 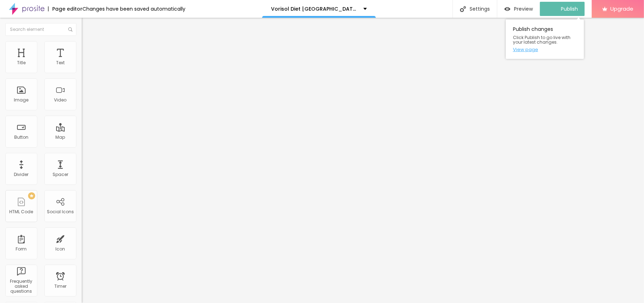 I want to click on div: Map, so click(x=61, y=138).